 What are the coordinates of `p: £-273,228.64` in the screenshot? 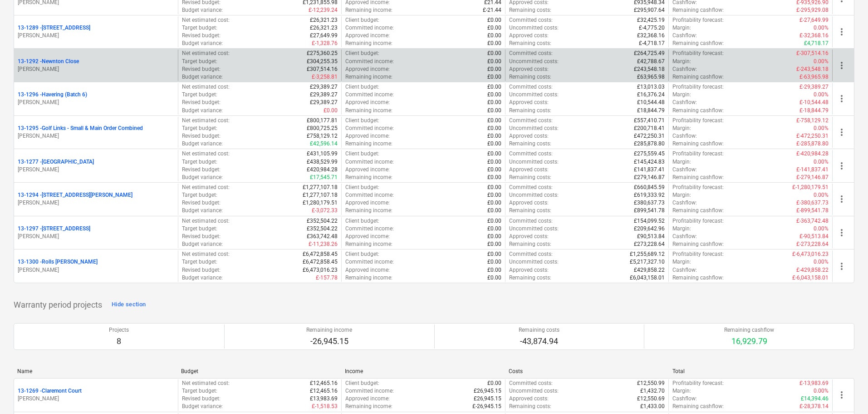 It's located at (812, 244).